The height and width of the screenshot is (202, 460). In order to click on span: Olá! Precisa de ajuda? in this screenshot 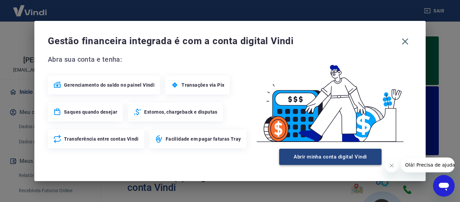, I will do `click(30, 7)`.